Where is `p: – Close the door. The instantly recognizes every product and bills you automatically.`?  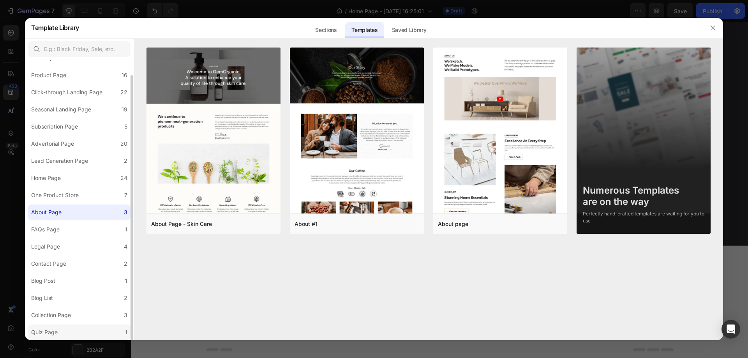
p: – Close the door. The instantly recognizes every product and bills you automatically. is located at coordinates (273, 120).